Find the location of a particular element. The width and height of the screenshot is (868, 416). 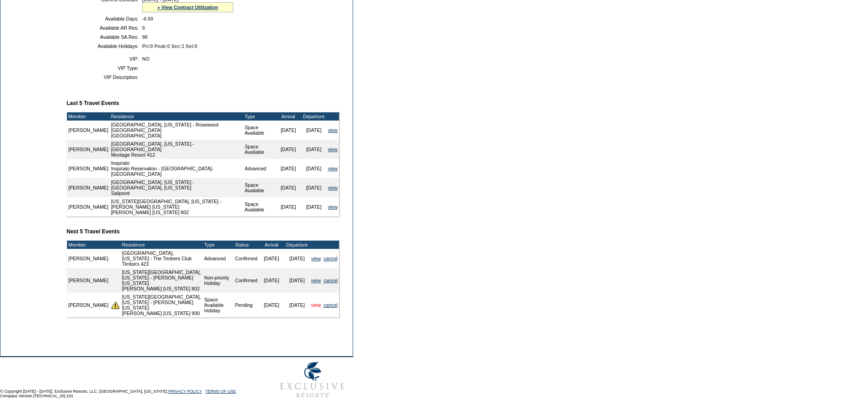

span: -0.50 is located at coordinates (148, 19).